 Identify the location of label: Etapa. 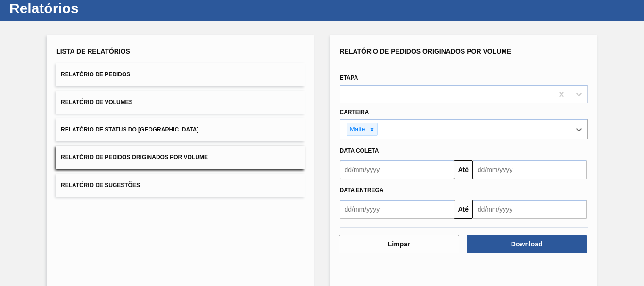
(349, 78).